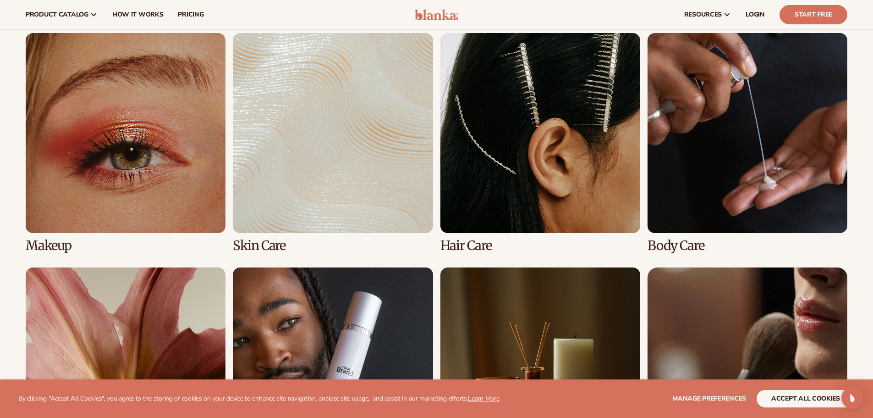  Describe the element at coordinates (333, 245) in the screenshot. I see `h3: Skin Care` at that location.